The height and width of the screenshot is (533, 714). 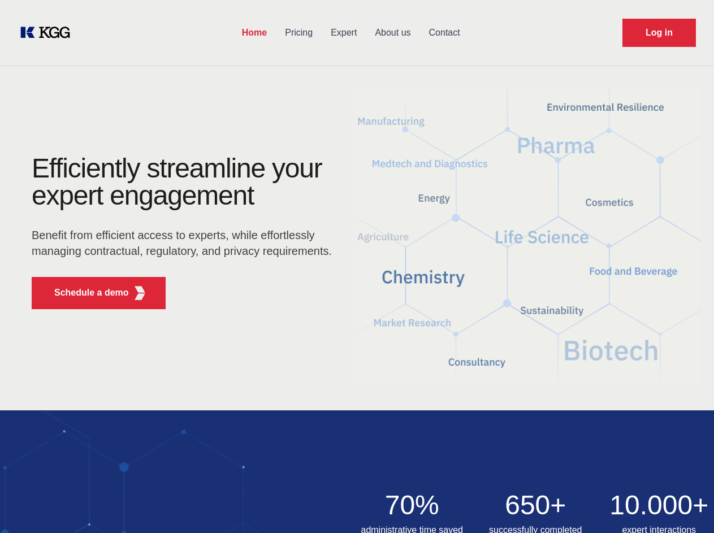 What do you see at coordinates (298, 33) in the screenshot?
I see `a: Pricing` at bounding box center [298, 33].